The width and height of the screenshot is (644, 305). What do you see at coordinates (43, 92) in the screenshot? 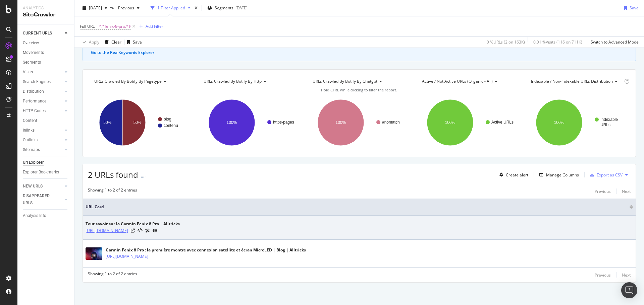
I see `a: Distribution` at bounding box center [43, 92].